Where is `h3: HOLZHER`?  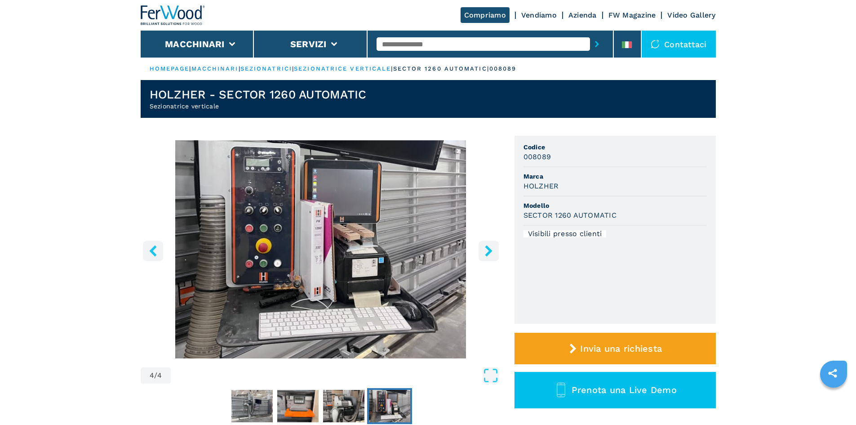 h3: HOLZHER is located at coordinates (541, 186).